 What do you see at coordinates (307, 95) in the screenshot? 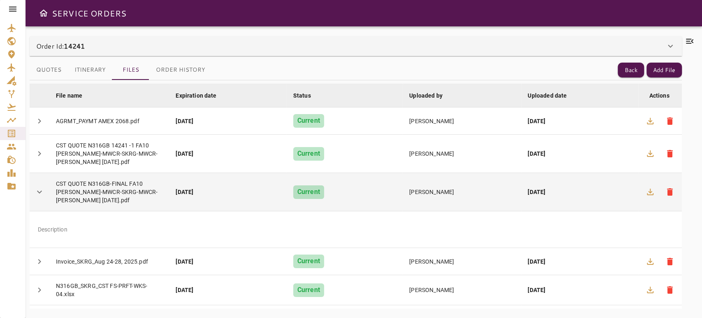
I see `span: Status` at bounding box center [307, 95].